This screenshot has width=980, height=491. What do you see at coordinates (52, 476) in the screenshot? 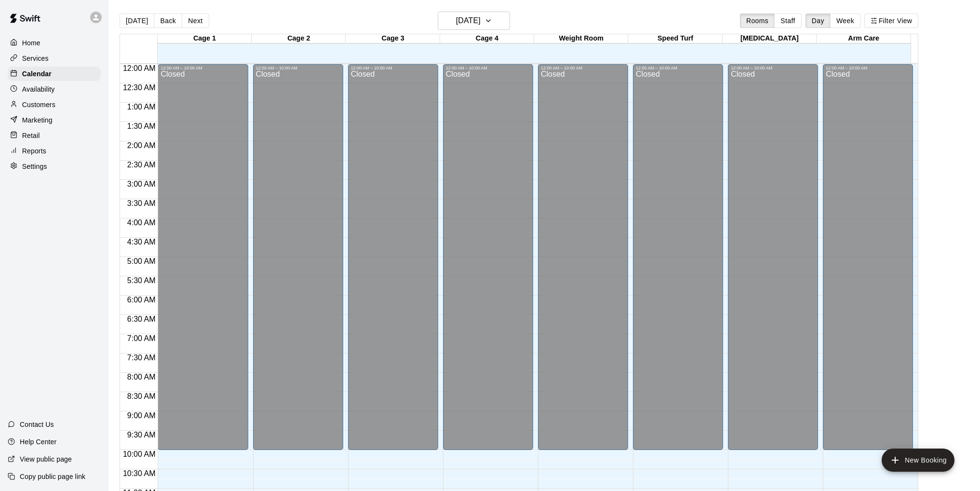
I see `p: Copy public page link` at bounding box center [52, 476].